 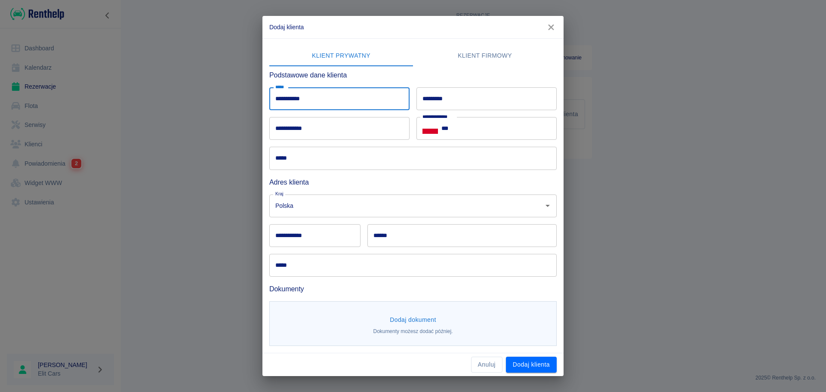 What do you see at coordinates (279, 194) in the screenshot?
I see `label: Kraj` at bounding box center [279, 194].